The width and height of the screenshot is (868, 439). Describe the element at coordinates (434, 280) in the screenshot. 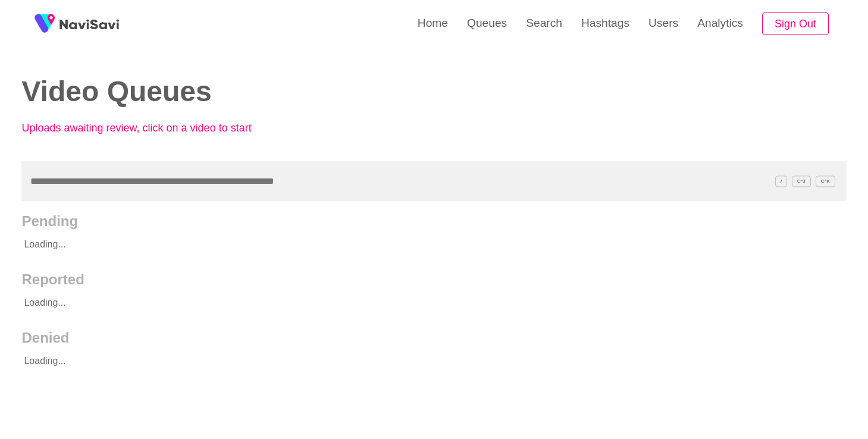

I see `h2: Reported` at that location.